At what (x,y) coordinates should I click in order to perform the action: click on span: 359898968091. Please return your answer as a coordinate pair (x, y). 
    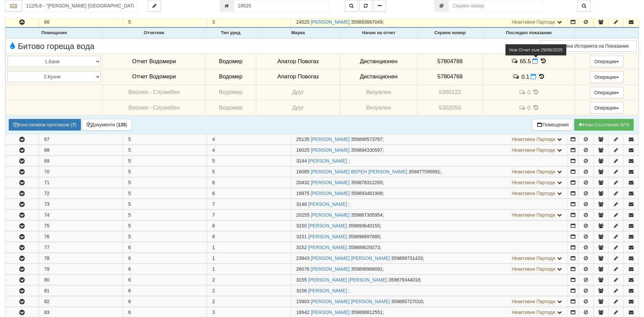
    Looking at the image, I should click on (367, 269).